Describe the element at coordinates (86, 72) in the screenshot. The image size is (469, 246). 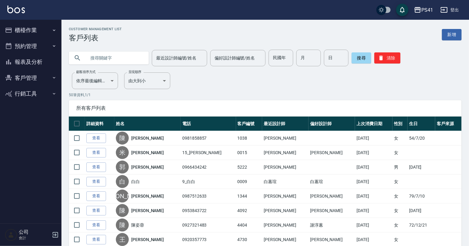
I see `label: 顧客排序方式` at that location.